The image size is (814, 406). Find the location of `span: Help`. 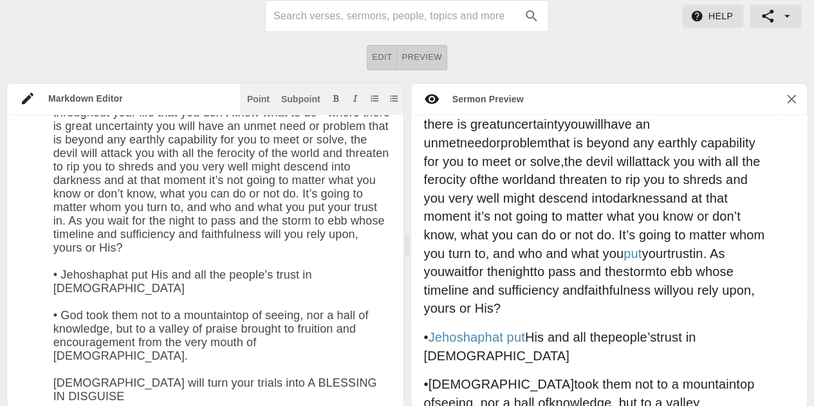

span: Help is located at coordinates (713, 16).